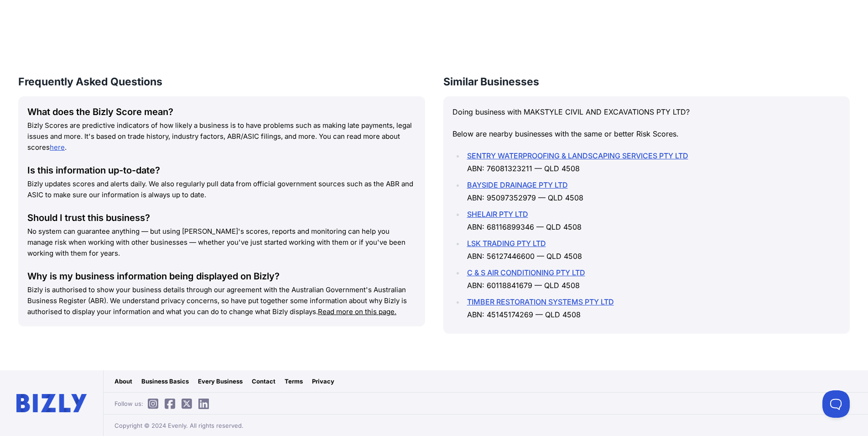 The image size is (868, 436). Describe the element at coordinates (222, 136) in the screenshot. I see `p: Bizly Scores are predictive indicators of how likely a business is to have problems such as makin...` at that location.